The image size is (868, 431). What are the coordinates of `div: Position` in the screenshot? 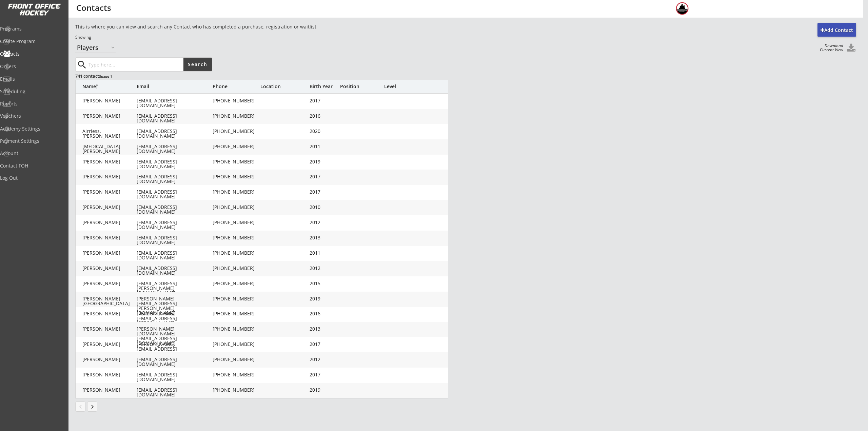 It's located at (361, 86).